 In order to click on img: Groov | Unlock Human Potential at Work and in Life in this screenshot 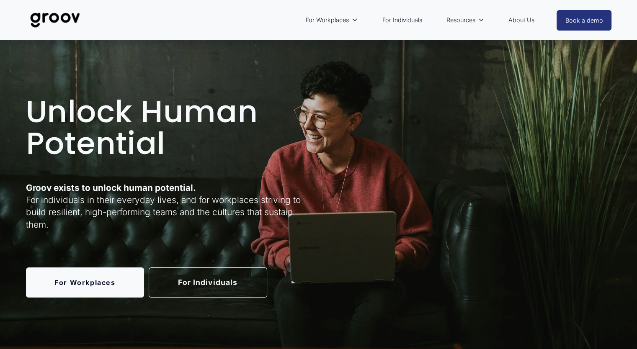, I will do `click(55, 20)`.